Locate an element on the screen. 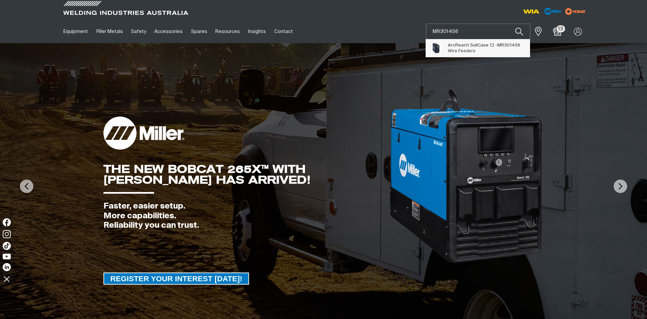  a: miller is located at coordinates (575, 11).